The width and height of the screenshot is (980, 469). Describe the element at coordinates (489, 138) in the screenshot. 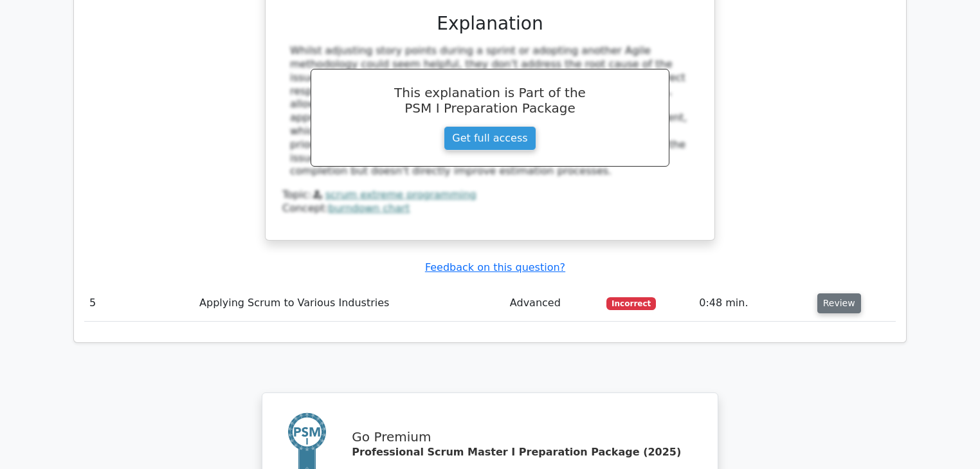

I see `a: Get full access` at that location.